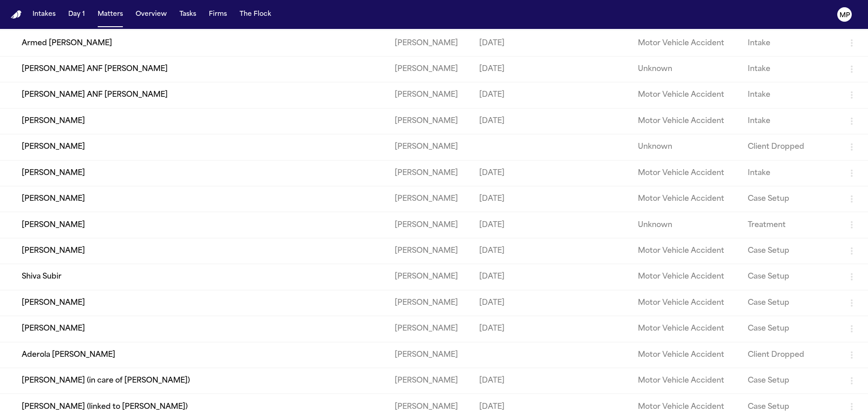  Describe the element at coordinates (218, 14) in the screenshot. I see `button: Firms` at that location.